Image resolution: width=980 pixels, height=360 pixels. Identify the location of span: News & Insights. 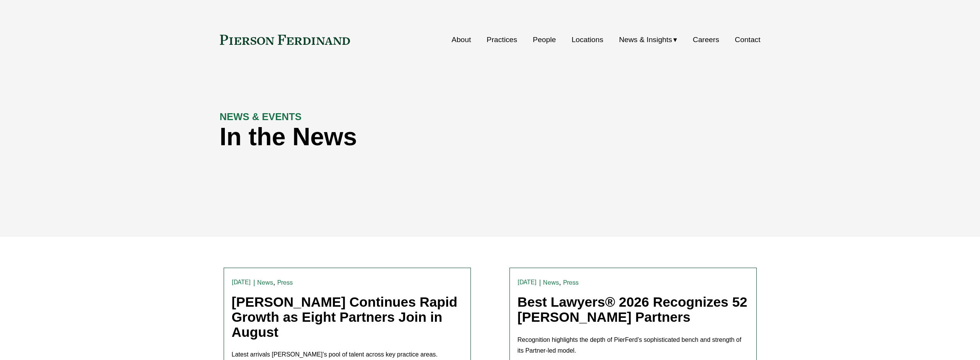
(646, 40).